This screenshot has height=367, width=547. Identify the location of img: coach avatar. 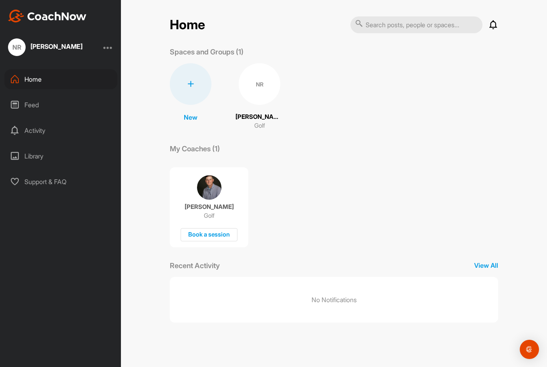
(209, 187).